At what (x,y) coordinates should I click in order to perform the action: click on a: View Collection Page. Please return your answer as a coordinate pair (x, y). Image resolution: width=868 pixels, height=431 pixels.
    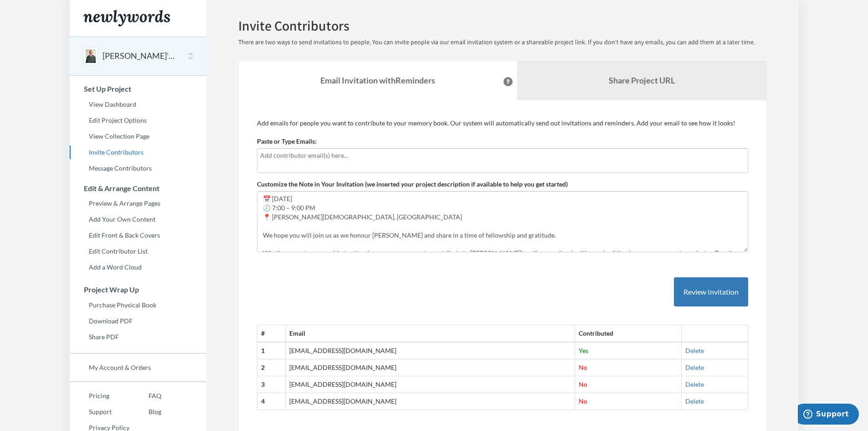
    Looking at the image, I should click on (138, 137).